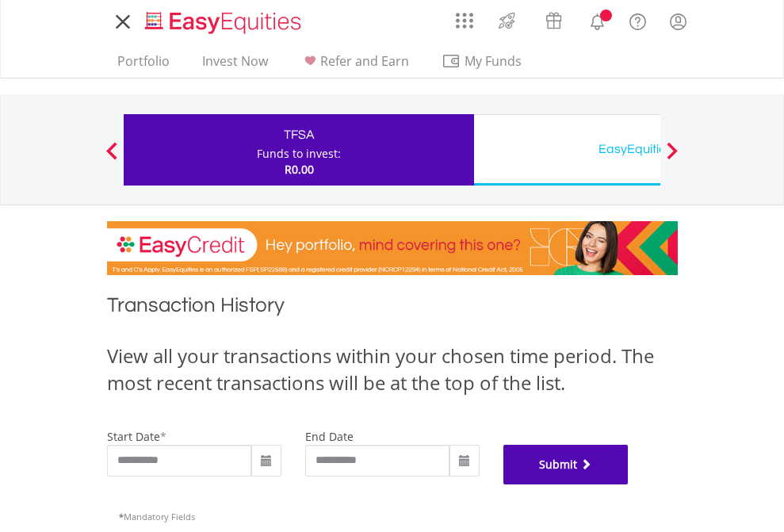 The image size is (784, 532). What do you see at coordinates (298, 154) in the screenshot?
I see `div: Funds to invest:` at bounding box center [298, 154].